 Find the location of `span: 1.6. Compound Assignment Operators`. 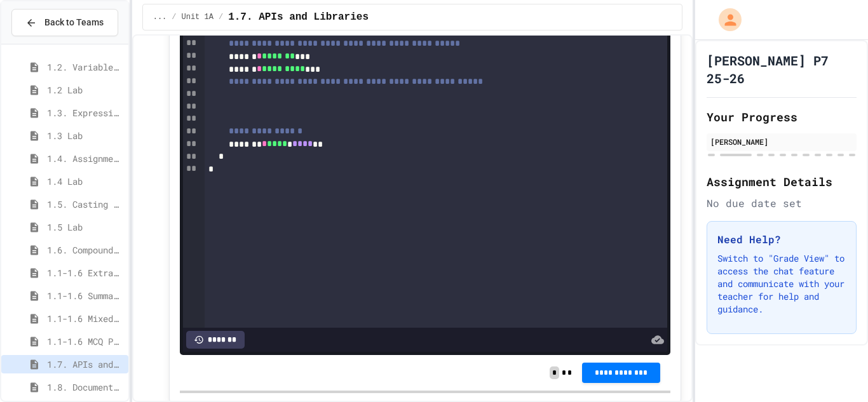

span: 1.6. Compound Assignment Operators is located at coordinates (85, 250).